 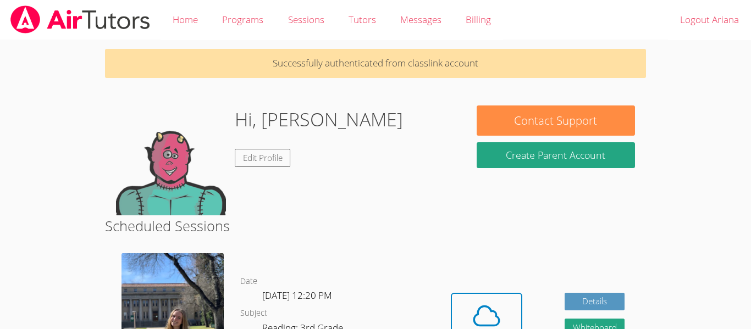 What do you see at coordinates (171, 161) in the screenshot?
I see `img: default.png` at bounding box center [171, 161].